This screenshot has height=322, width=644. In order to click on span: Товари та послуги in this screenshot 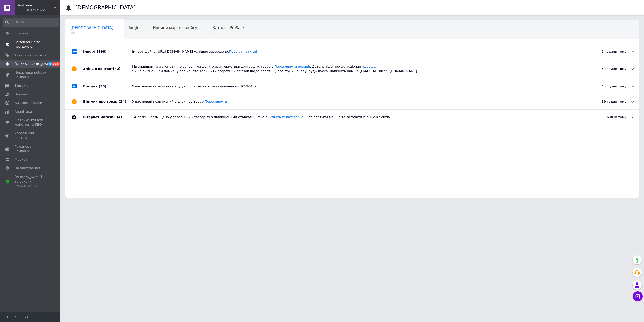, I will do `click(31, 55)`.